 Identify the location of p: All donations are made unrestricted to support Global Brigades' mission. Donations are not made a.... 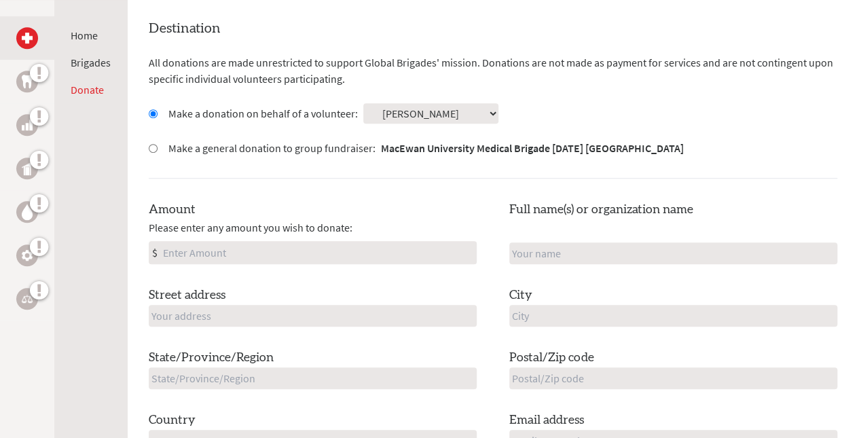
(493, 71).